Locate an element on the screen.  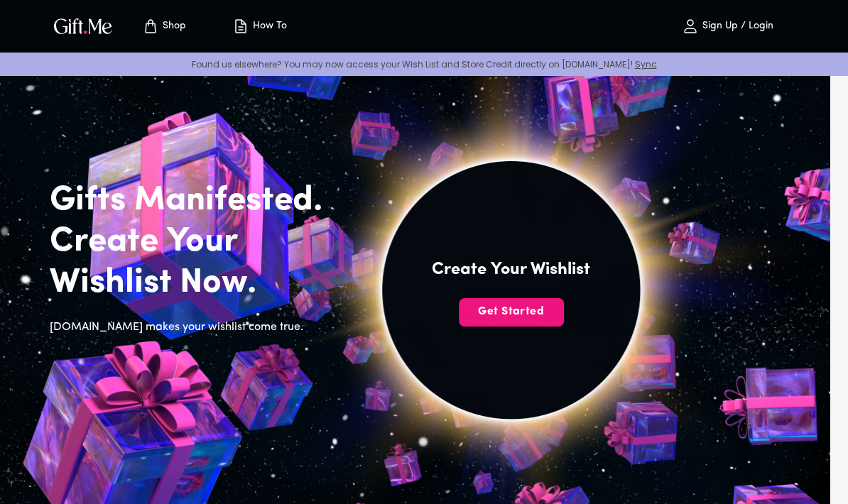
span: Get Started is located at coordinates (511, 312).